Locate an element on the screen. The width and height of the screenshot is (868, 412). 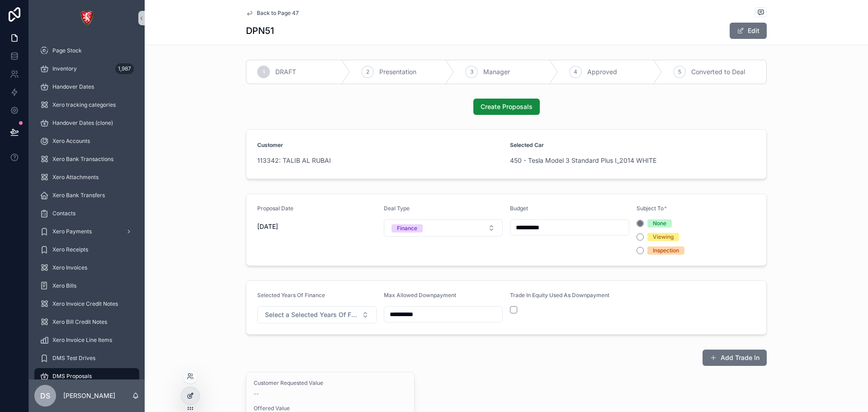
span: Xero Invoice Credit Notes is located at coordinates (85, 304).